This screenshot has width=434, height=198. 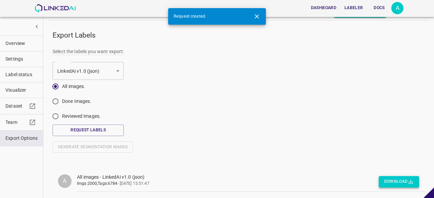 What do you see at coordinates (21, 90) in the screenshot?
I see `span: Visualizer` at bounding box center [21, 90].